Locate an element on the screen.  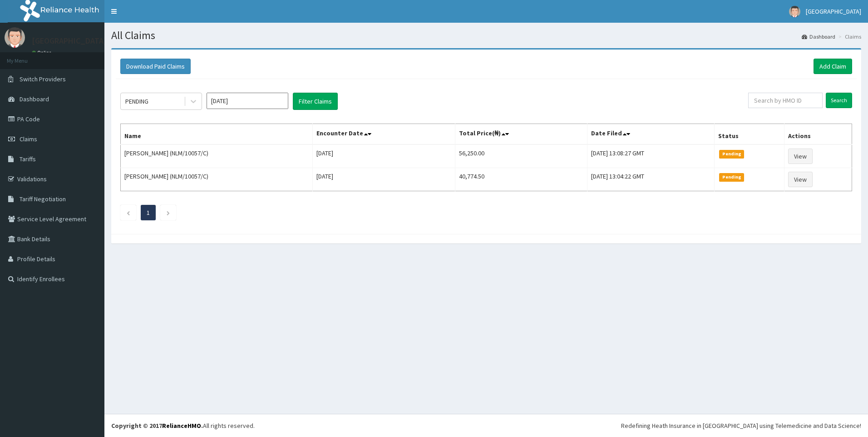
th: Actions is located at coordinates (818, 134).